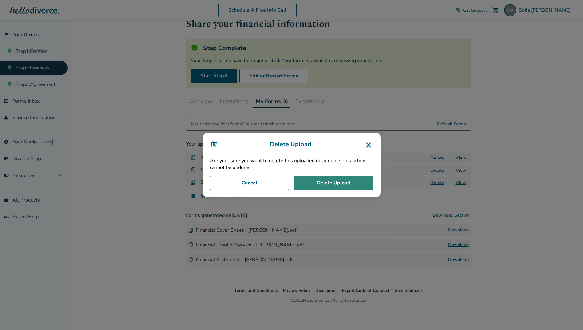 This screenshot has height=330, width=583. What do you see at coordinates (334, 183) in the screenshot?
I see `button: Delete Upload` at bounding box center [334, 183].